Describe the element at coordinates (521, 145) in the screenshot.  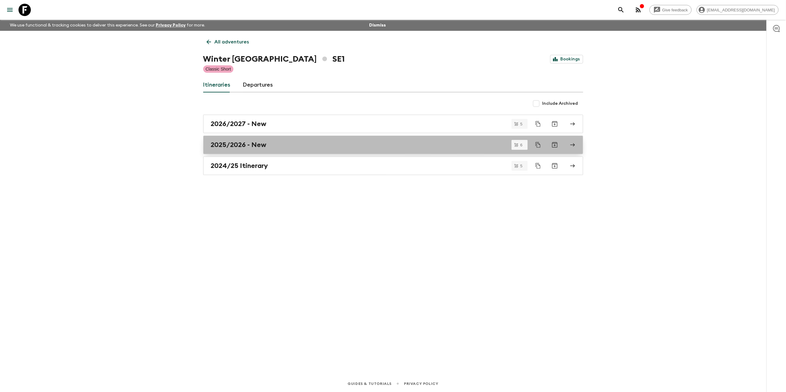
I see `span: 6` at that location.